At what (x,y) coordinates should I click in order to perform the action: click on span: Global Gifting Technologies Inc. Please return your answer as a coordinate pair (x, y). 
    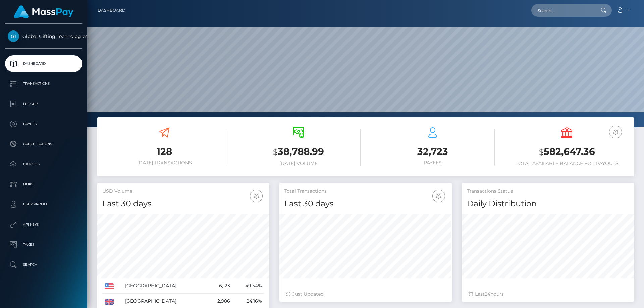
    Looking at the image, I should click on (44, 36).